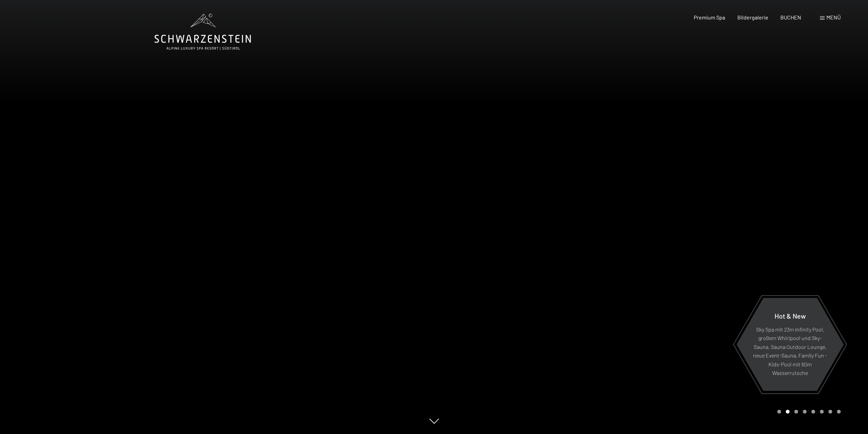 The width and height of the screenshot is (868, 434). What do you see at coordinates (710, 17) in the screenshot?
I see `span: Premium Spa` at bounding box center [710, 17].